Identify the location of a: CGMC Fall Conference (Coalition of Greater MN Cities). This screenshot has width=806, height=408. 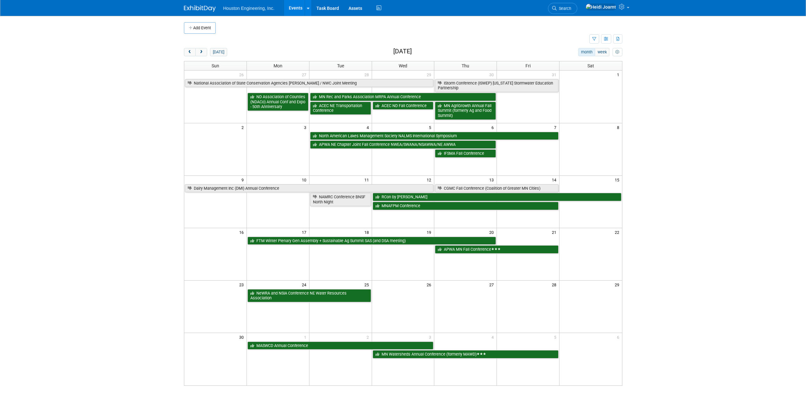
(497, 188).